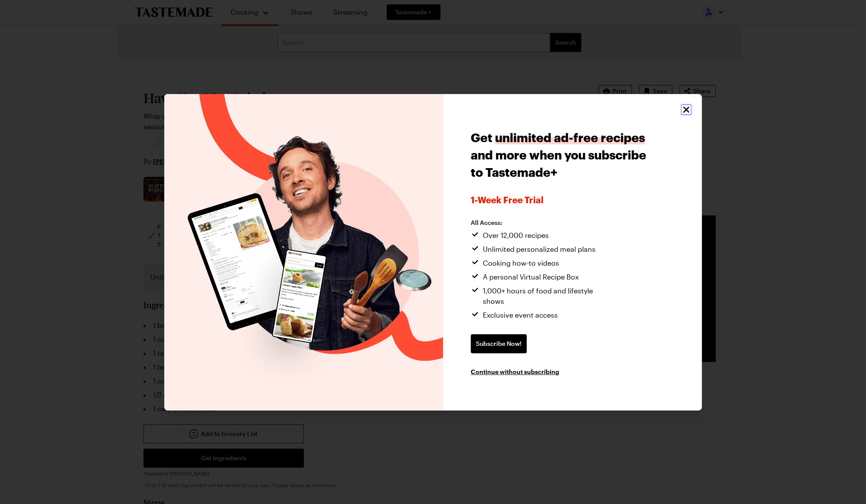 Image resolution: width=866 pixels, height=504 pixels. What do you see at coordinates (539, 249) in the screenshot?
I see `span: Unlimited personalized meal plans` at bounding box center [539, 249].